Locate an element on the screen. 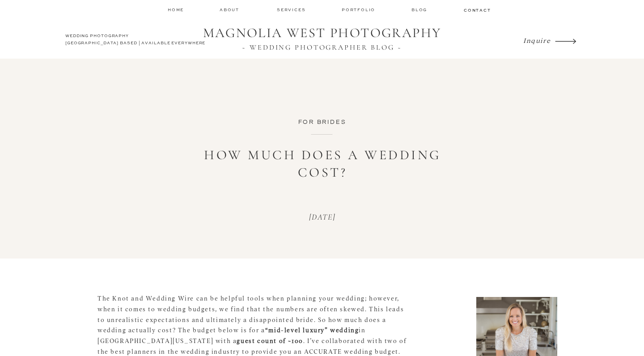 The width and height of the screenshot is (644, 356). a: home is located at coordinates (176, 10).